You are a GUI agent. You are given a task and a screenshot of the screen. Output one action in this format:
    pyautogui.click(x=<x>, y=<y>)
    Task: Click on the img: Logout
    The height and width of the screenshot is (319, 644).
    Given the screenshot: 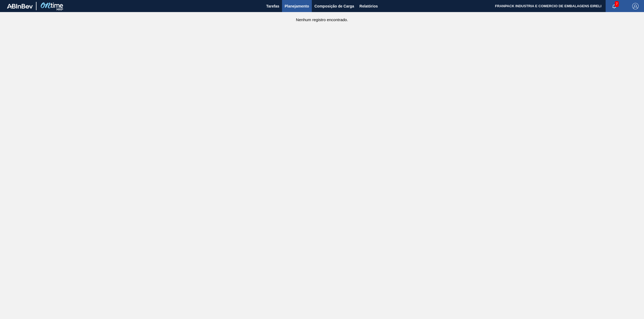 What is the action you would take?
    pyautogui.click(x=635, y=6)
    